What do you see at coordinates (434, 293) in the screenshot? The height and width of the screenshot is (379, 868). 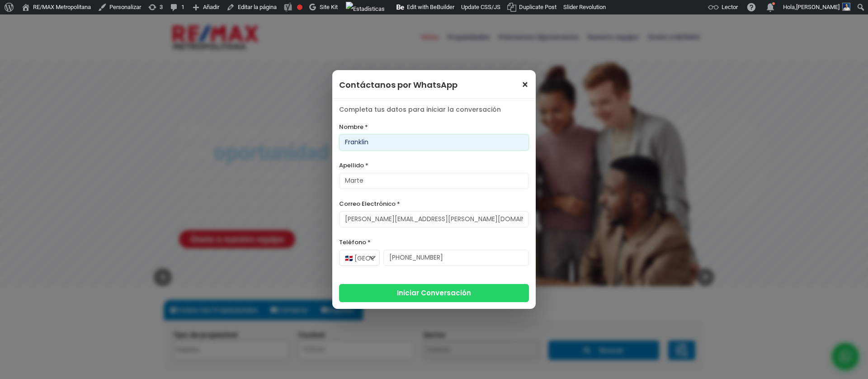 I see `button: Iniciar Conversación` at bounding box center [434, 293].